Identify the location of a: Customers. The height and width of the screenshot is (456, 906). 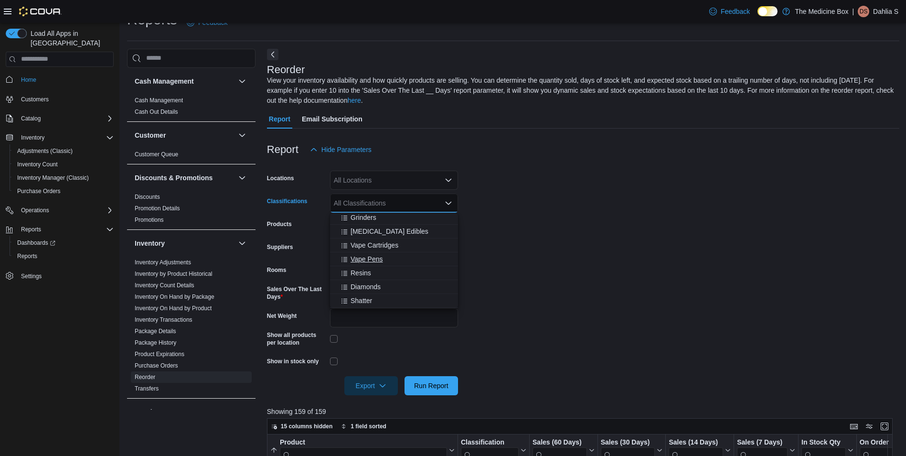
(35, 99).